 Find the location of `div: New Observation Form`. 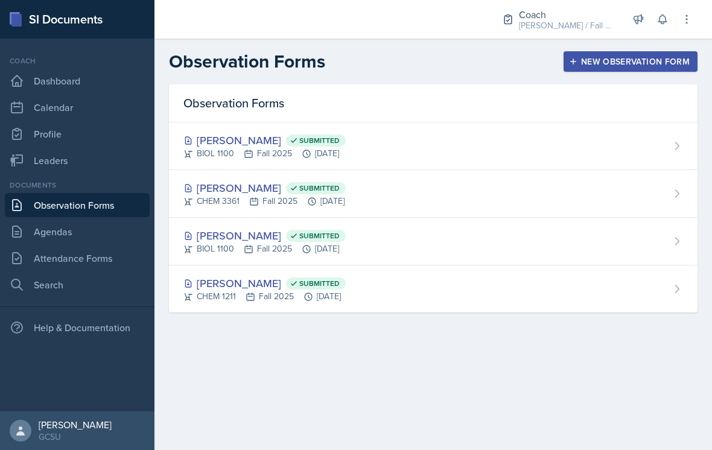

div: New Observation Form is located at coordinates (631, 62).